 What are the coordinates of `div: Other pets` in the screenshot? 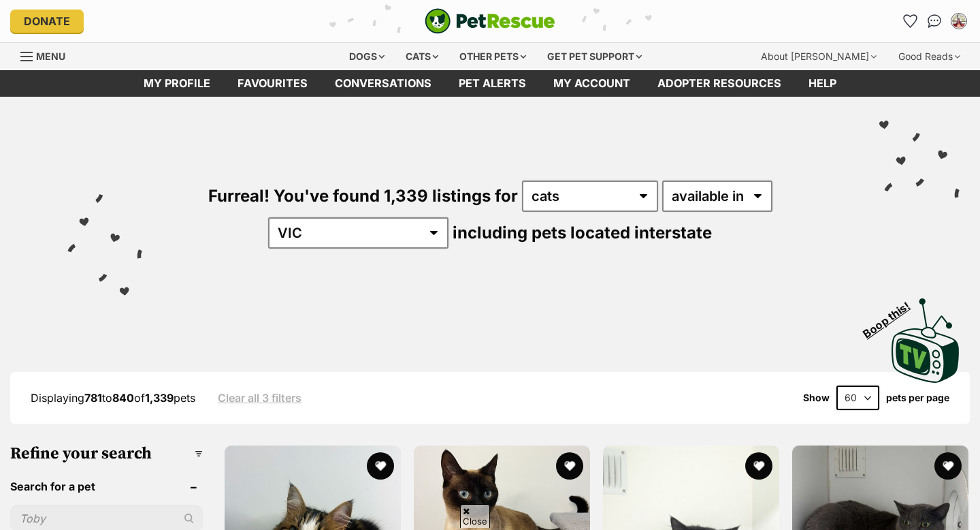 It's located at (493, 56).